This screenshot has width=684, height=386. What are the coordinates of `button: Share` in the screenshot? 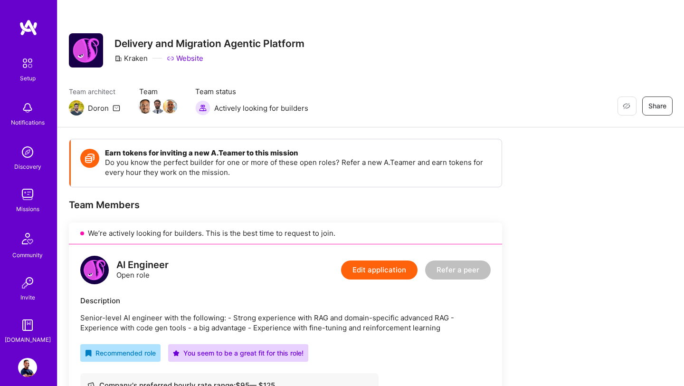 It's located at (657, 106).